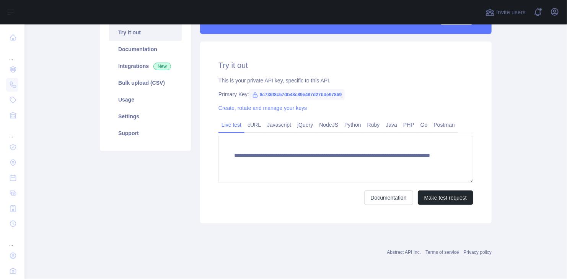  I want to click on a: Ruby, so click(373, 125).